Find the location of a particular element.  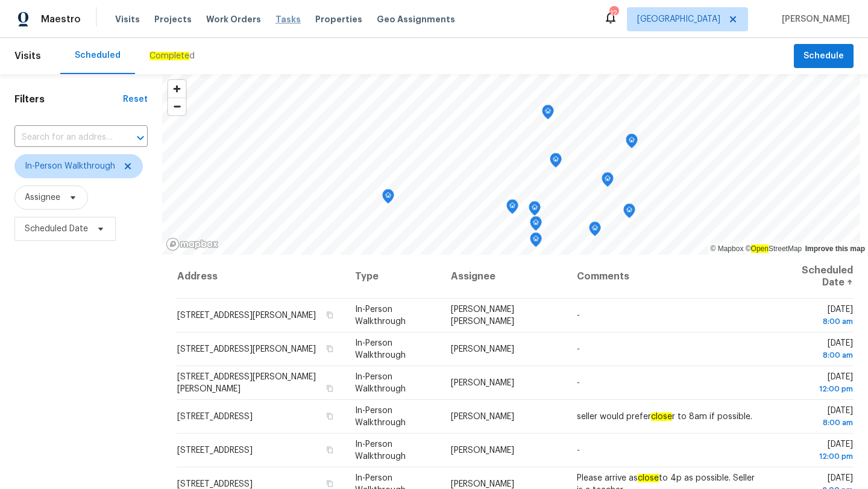

th: Comments is located at coordinates (669, 277).